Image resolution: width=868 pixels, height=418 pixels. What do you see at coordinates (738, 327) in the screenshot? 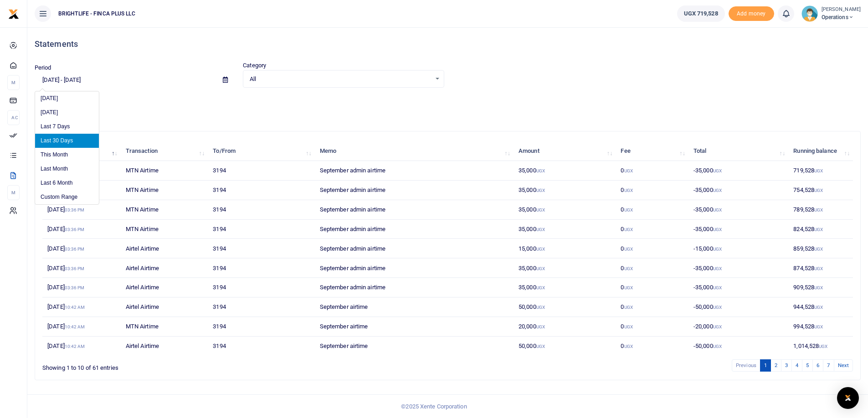
I see `td: -20,000` at bounding box center [738, 327].